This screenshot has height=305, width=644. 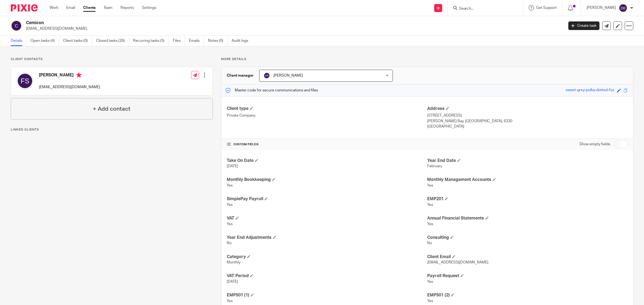 What do you see at coordinates (45, 41) in the screenshot?
I see `a: Open tasks (4)` at bounding box center [45, 41].